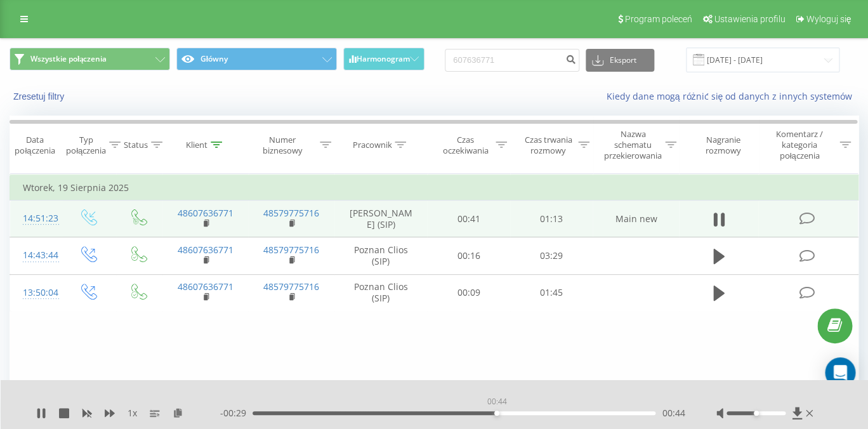 Image resolution: width=868 pixels, height=429 pixels. What do you see at coordinates (236, 413) in the screenshot?
I see `span: - 00:29` at bounding box center [236, 413].